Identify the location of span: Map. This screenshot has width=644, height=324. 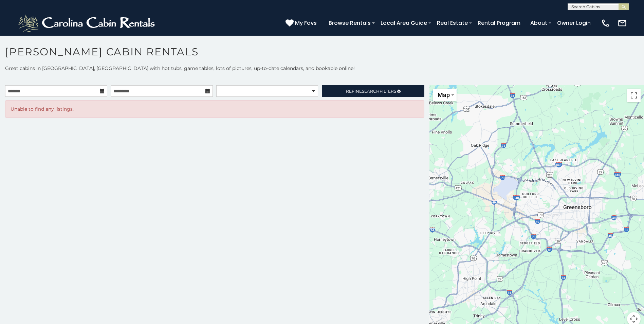
(444, 95).